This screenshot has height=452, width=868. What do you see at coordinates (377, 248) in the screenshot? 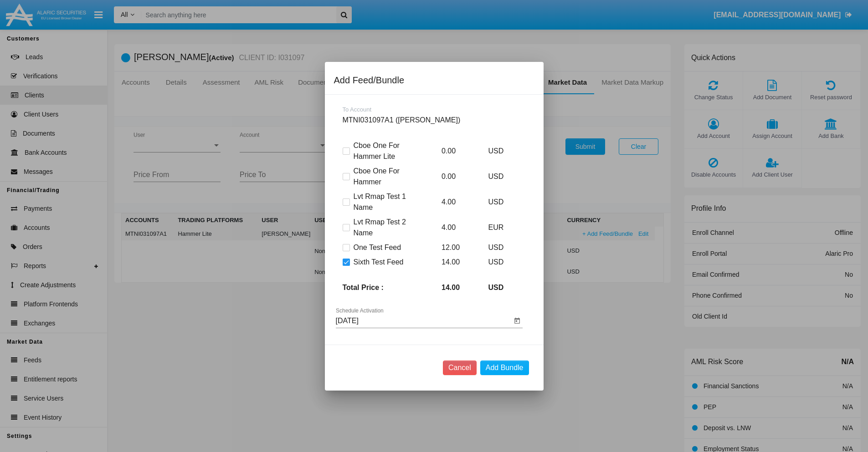
I see `span: One Test Feed` at bounding box center [377, 248].